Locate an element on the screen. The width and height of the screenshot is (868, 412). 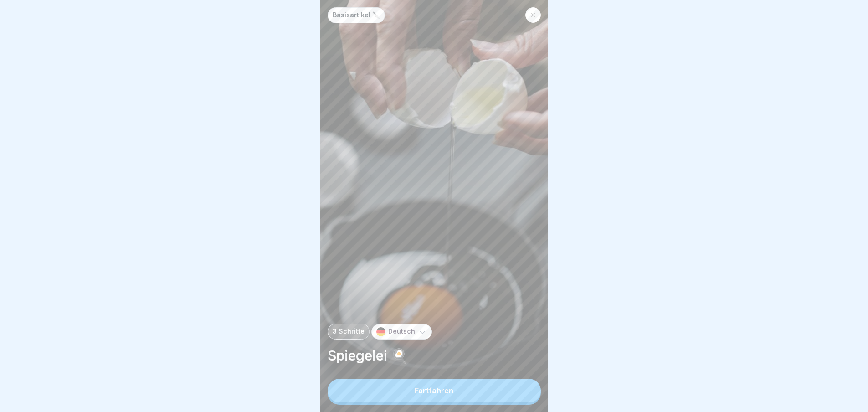
button: Fortfahren is located at coordinates (434, 390).